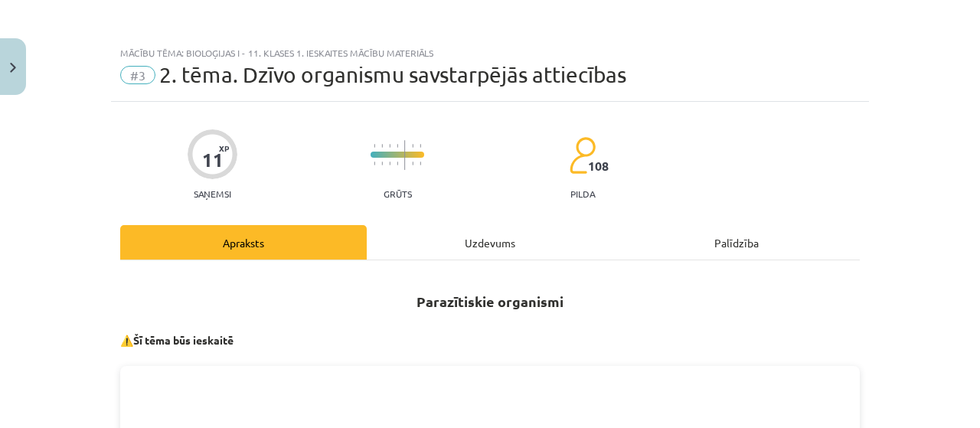 Image resolution: width=980 pixels, height=428 pixels. Describe the element at coordinates (138, 75) in the screenshot. I see `span: #3` at that location.